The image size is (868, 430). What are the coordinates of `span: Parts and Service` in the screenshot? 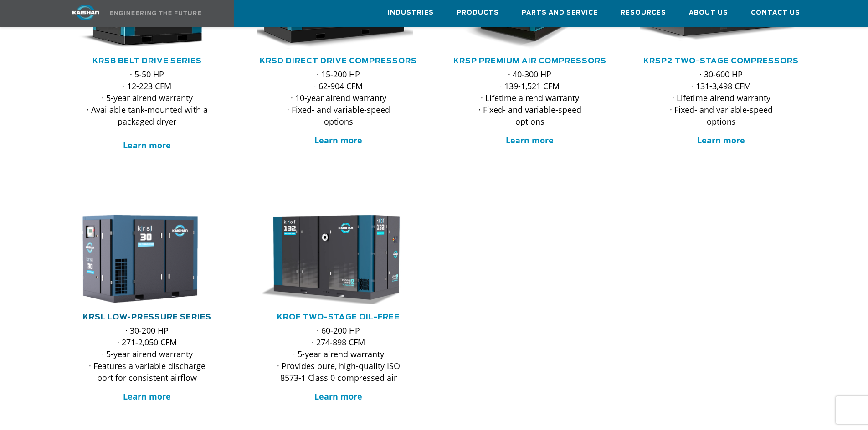 It's located at (560, 13).